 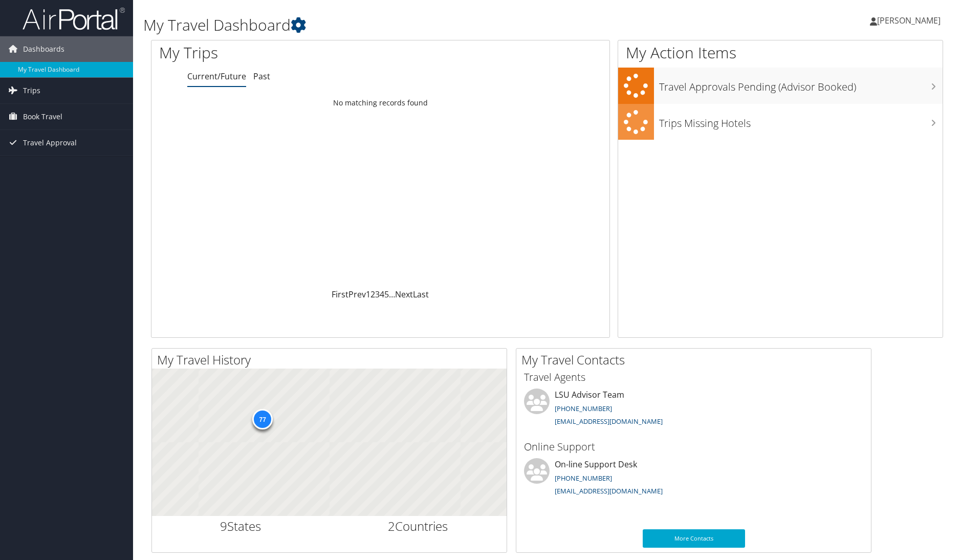 I want to click on h2: My Travel History, so click(x=331, y=360).